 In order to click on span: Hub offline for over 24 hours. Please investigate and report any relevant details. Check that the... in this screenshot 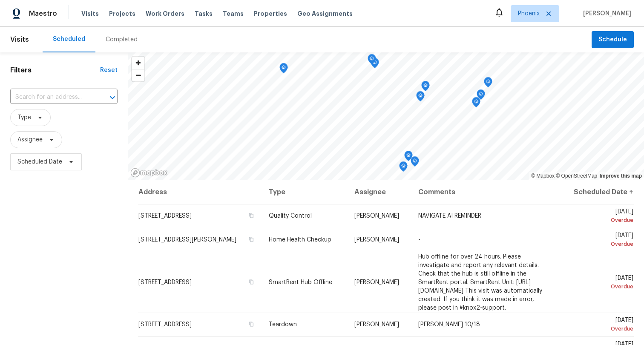, I will do `click(480, 282)`.